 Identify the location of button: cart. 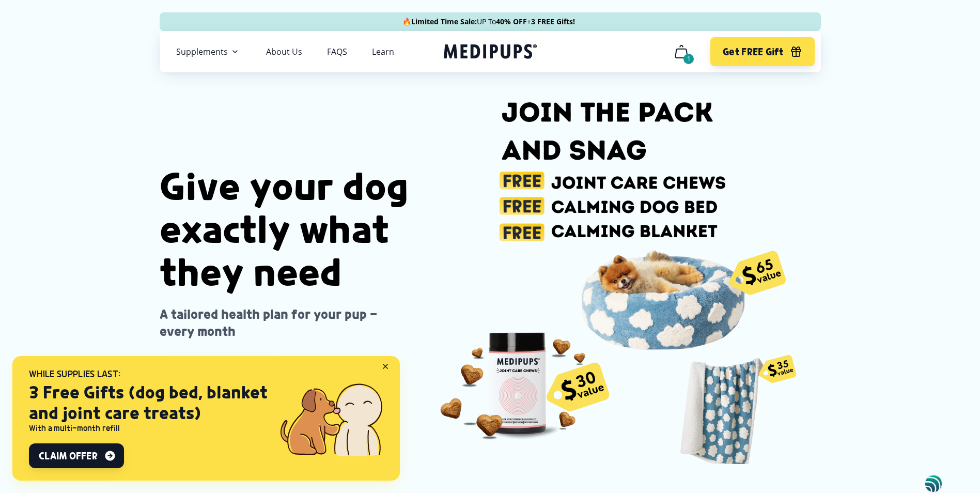
(682, 52).